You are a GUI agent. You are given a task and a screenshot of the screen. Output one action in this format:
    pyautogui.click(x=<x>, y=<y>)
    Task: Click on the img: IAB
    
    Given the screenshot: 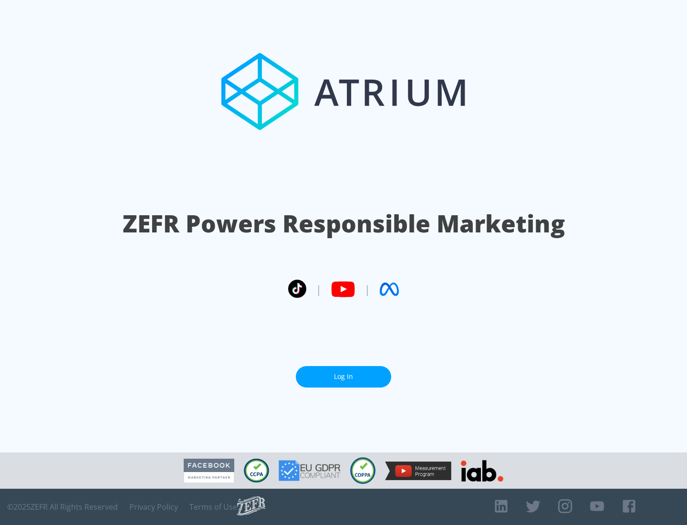 What is the action you would take?
    pyautogui.click(x=482, y=471)
    